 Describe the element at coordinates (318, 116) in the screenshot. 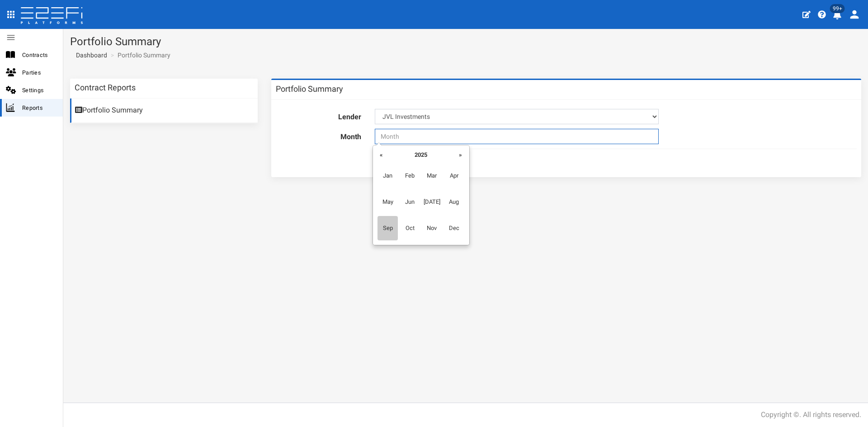

I see `label: Lender` at that location.